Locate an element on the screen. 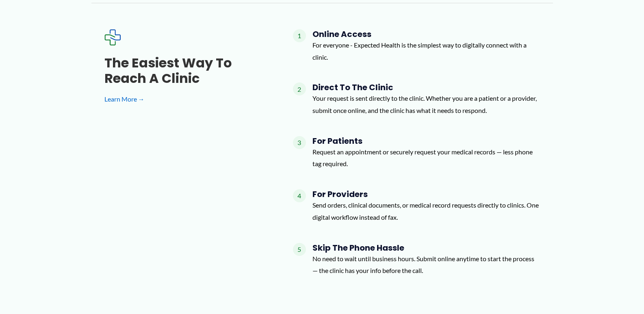 The height and width of the screenshot is (314, 644). h4: For Providers is located at coordinates (426, 195).